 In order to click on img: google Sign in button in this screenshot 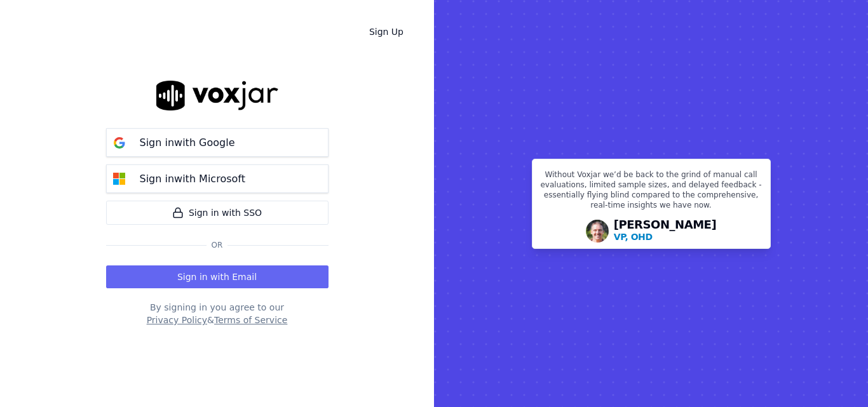, I will do `click(119, 143)`.